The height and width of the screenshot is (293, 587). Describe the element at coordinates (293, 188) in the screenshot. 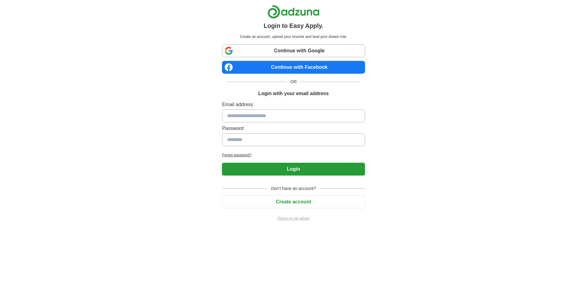

I see `span: Don't have an account?` at that location.